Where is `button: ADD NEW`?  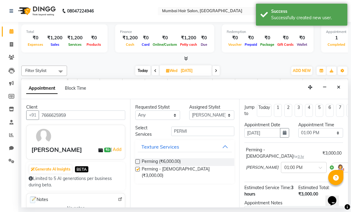
button: ADD NEW is located at coordinates (301, 71).